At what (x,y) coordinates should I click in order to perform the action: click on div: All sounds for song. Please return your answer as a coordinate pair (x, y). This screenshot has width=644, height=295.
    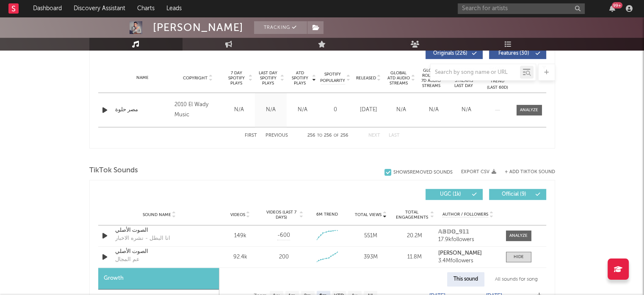
    Looking at the image, I should click on (516, 279).